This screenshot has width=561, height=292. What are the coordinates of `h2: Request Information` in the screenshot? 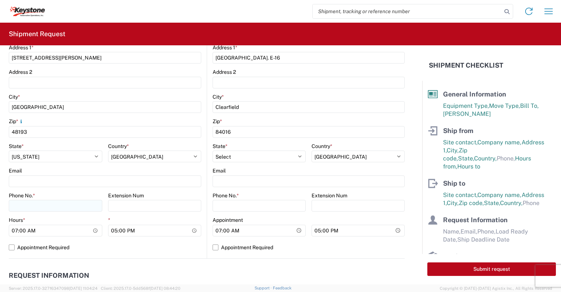 It's located at (49, 275).